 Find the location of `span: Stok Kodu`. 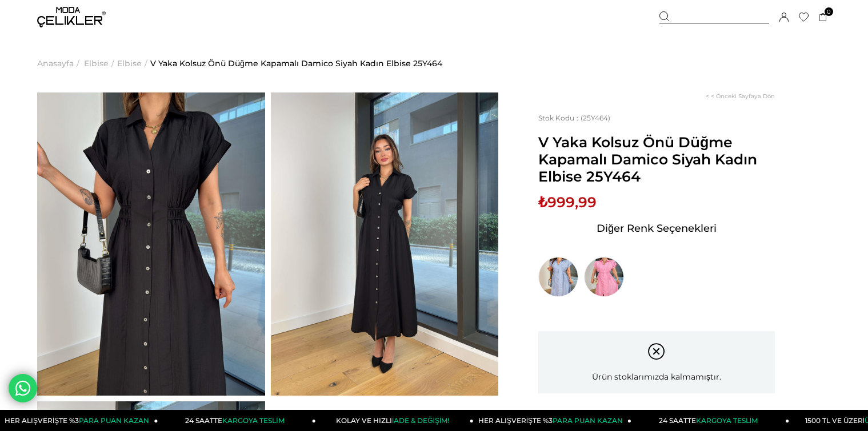

span: Stok Kodu is located at coordinates (560, 117).